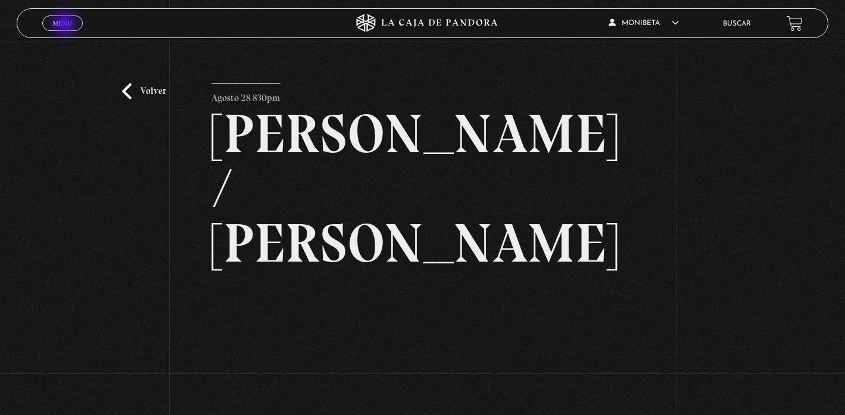 The width and height of the screenshot is (845, 415). I want to click on a: View your shopping cart, so click(794, 23).